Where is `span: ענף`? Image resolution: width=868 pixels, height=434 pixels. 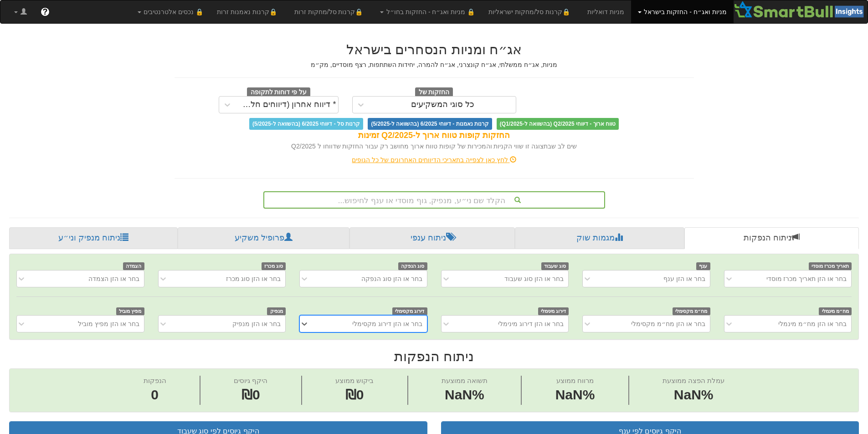
span: ענף is located at coordinates (703, 266).